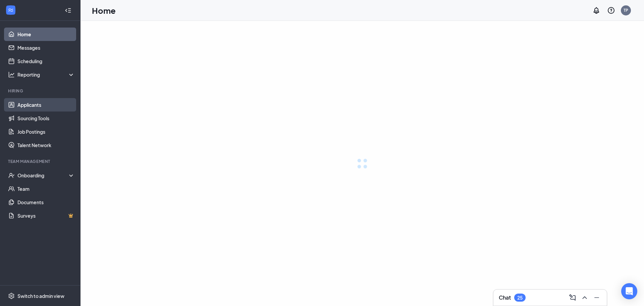 The width and height of the screenshot is (644, 306). I want to click on a: Sourcing Tools, so click(46, 118).